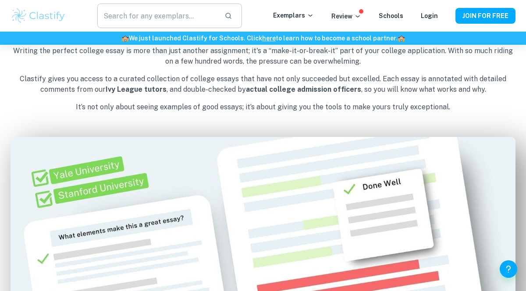 This screenshot has width=526, height=291. What do you see at coordinates (429, 16) in the screenshot?
I see `a: Login` at bounding box center [429, 16].